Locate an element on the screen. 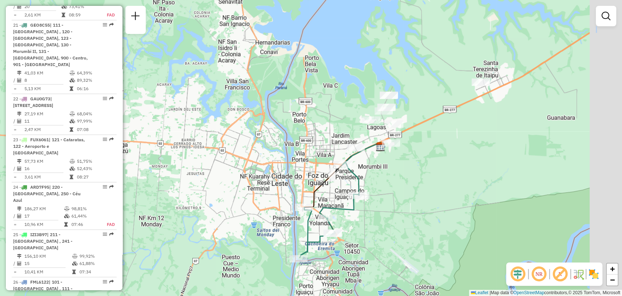 The width and height of the screenshot is (622, 296). div: Atividade não roteirizada - MERCADO ALVORADA is located at coordinates (391, 143).